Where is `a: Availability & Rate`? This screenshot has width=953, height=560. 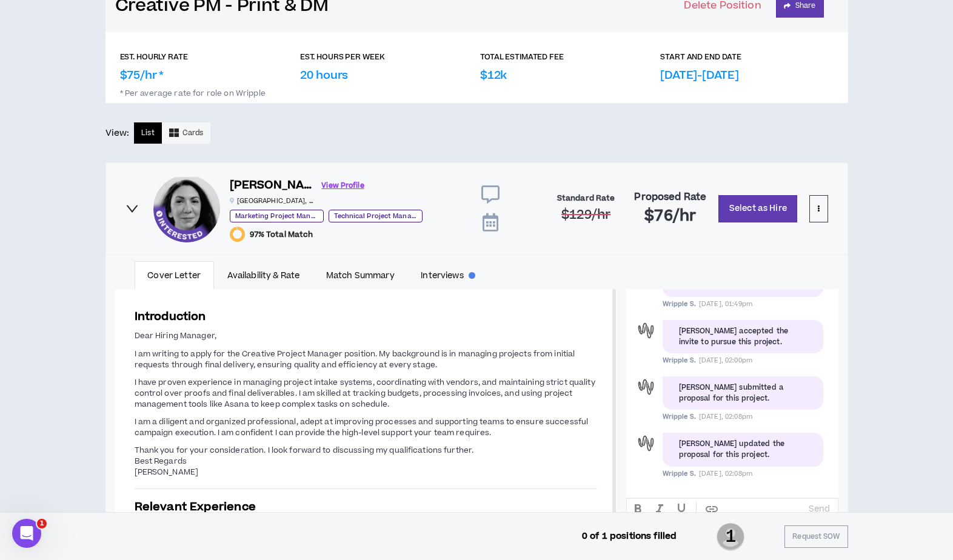 a: Availability & Rate is located at coordinates (263, 275).